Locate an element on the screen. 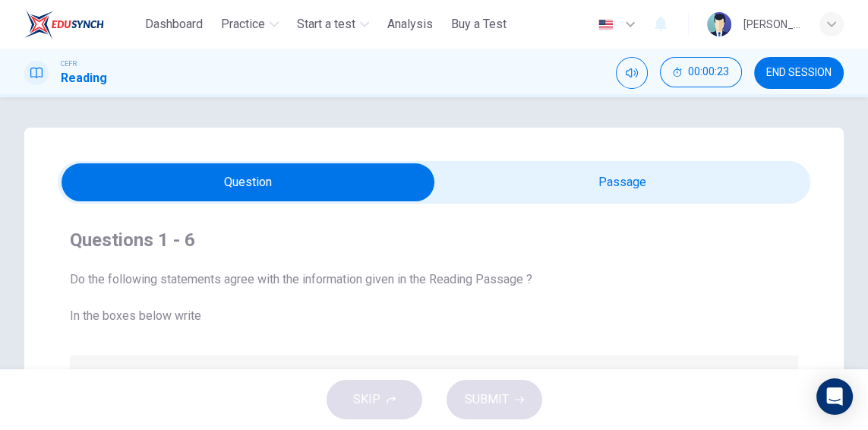 The height and width of the screenshot is (430, 868). div: Mute is located at coordinates (631, 73).